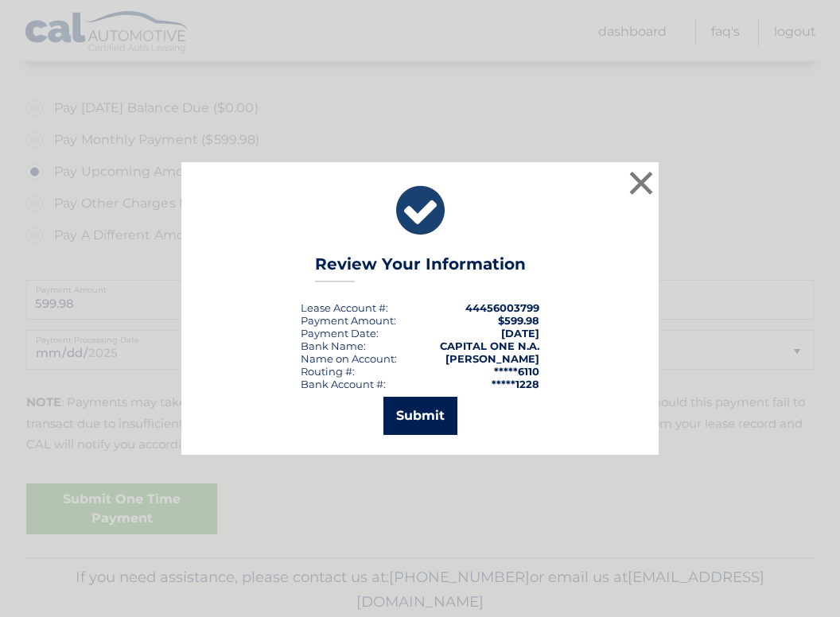 This screenshot has width=840, height=617. I want to click on div: Lease Account #:, so click(345, 308).